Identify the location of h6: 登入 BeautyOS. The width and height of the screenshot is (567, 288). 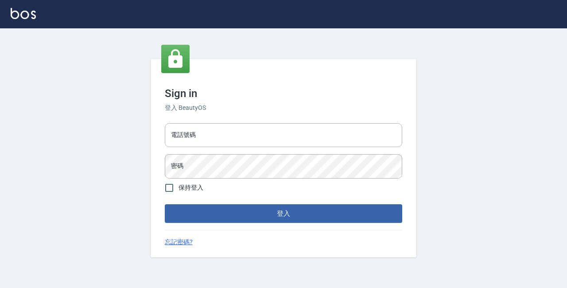
(283, 108).